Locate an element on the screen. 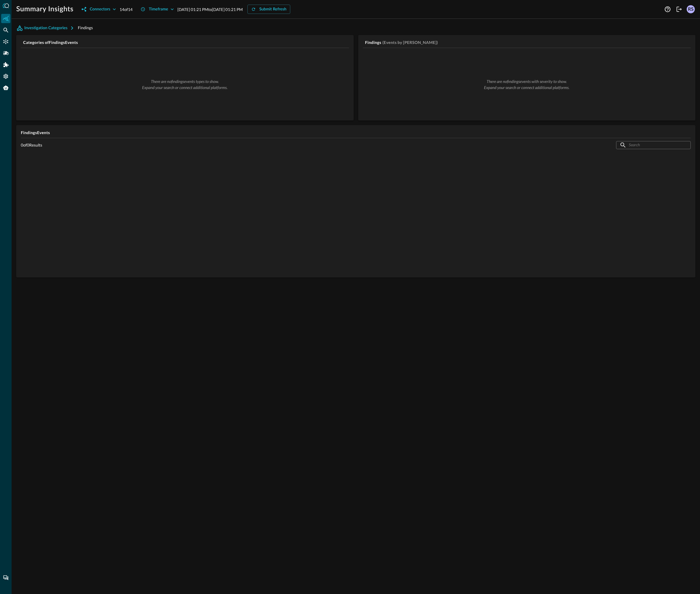  button: Connectors is located at coordinates (98, 9).